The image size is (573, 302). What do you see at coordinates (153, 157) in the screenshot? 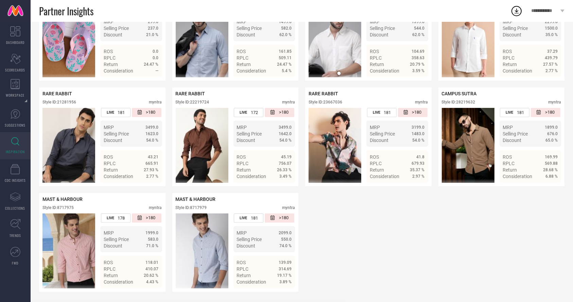
I see `span: 43.21` at bounding box center [153, 157].